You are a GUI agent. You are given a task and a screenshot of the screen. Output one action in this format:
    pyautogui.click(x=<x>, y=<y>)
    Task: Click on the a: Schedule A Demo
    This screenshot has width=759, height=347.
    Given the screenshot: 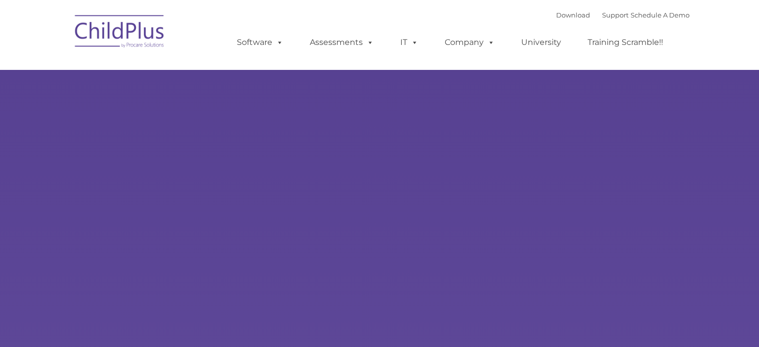 What is the action you would take?
    pyautogui.click(x=660, y=15)
    